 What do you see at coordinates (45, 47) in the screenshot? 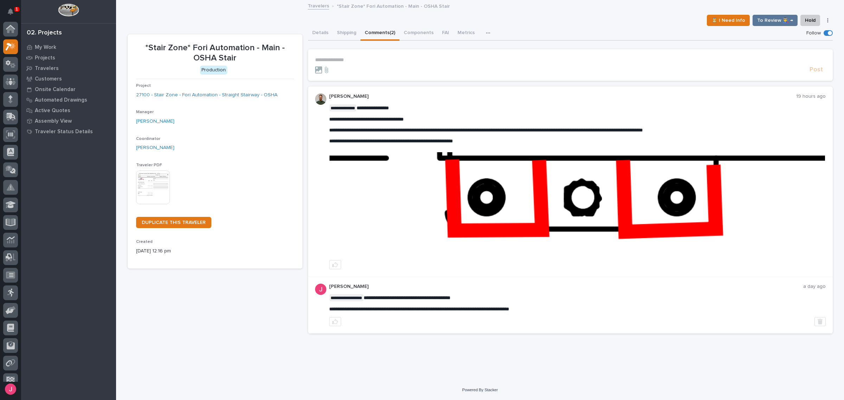
I see `p: My Work` at bounding box center [45, 47].